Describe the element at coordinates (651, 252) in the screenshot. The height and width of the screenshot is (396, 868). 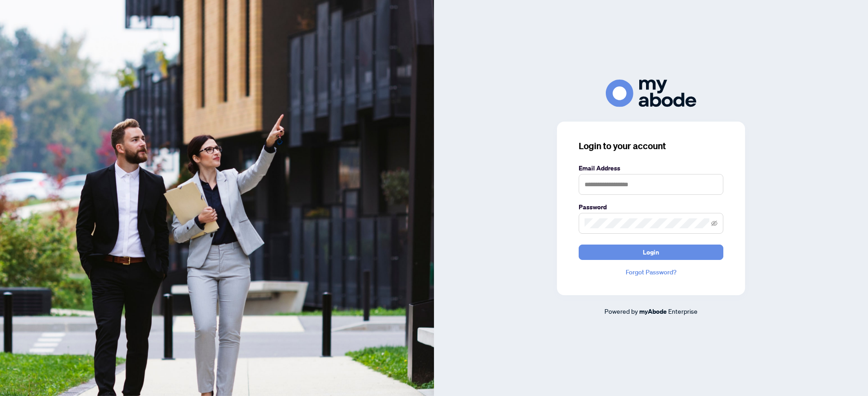
I see `span: Login` at that location.